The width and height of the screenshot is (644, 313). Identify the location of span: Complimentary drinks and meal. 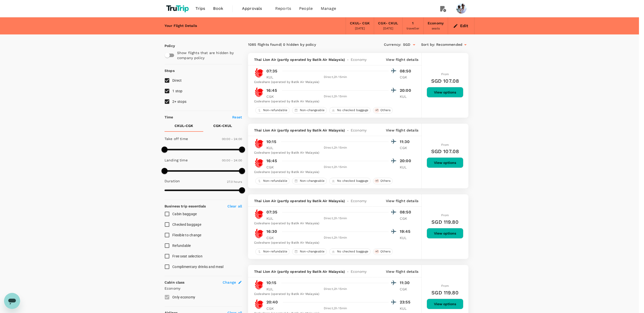
(198, 267).